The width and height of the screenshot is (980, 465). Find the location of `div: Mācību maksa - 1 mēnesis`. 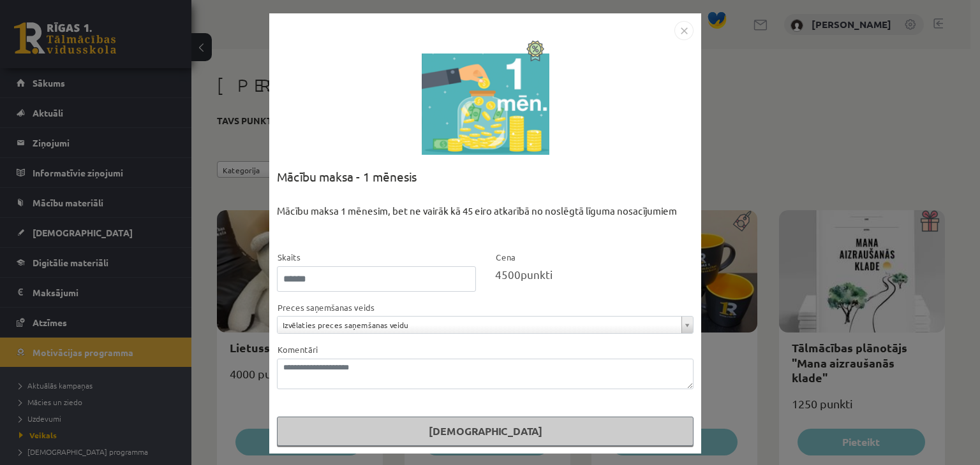

div: Mācību maksa - 1 mēnesis is located at coordinates (485, 185).